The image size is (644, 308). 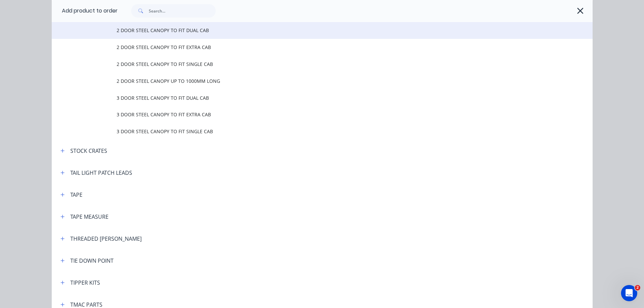 What do you see at coordinates (76, 195) in the screenshot?
I see `div: TAPE` at bounding box center [76, 195].